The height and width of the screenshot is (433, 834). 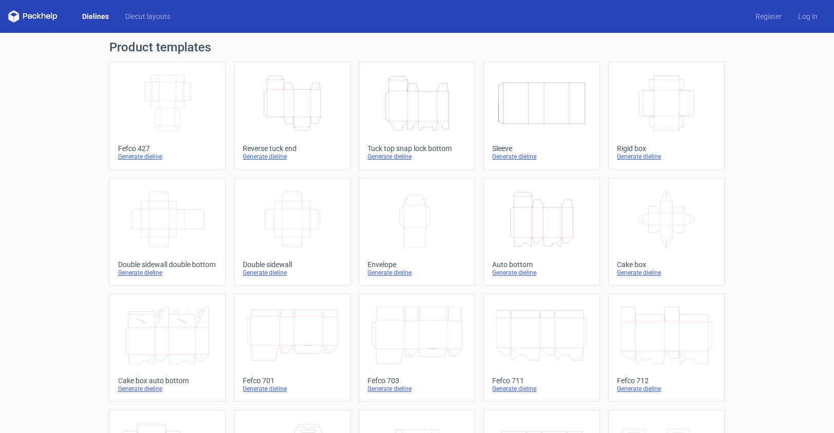 I want to click on div: Fefco 703, so click(x=417, y=380).